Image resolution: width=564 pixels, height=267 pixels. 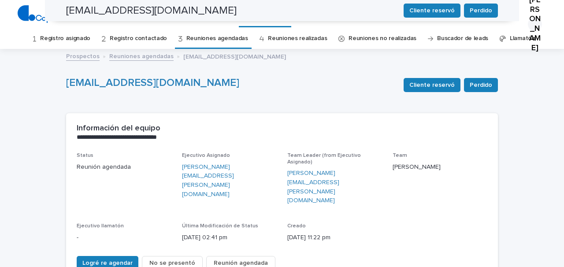 What do you see at coordinates (432, 85) in the screenshot?
I see `span: Cliente reservó` at bounding box center [432, 85].